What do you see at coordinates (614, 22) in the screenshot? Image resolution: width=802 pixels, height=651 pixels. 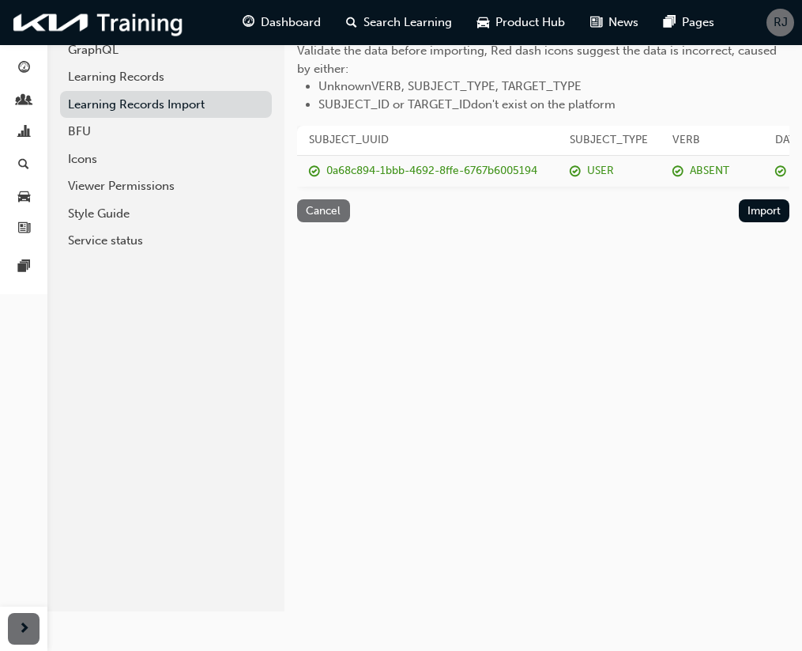 I see `a: news-iconNews` at bounding box center [614, 22].